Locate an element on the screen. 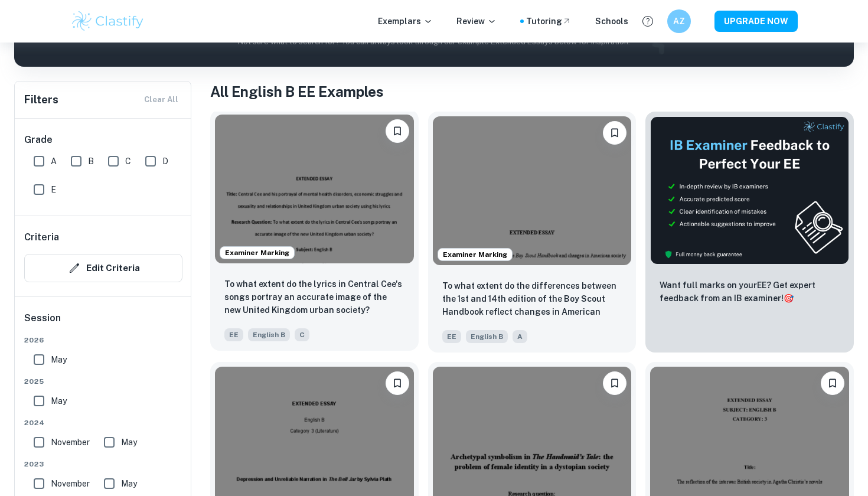 The width and height of the screenshot is (868, 496). p: Exemplars is located at coordinates (405, 22).